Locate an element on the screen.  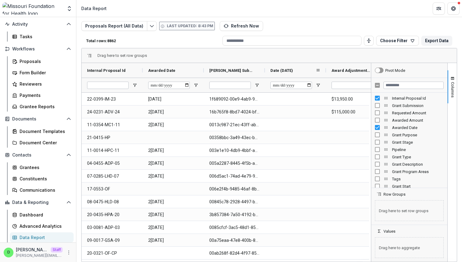
div: Document Templates is located at coordinates (44, 131).